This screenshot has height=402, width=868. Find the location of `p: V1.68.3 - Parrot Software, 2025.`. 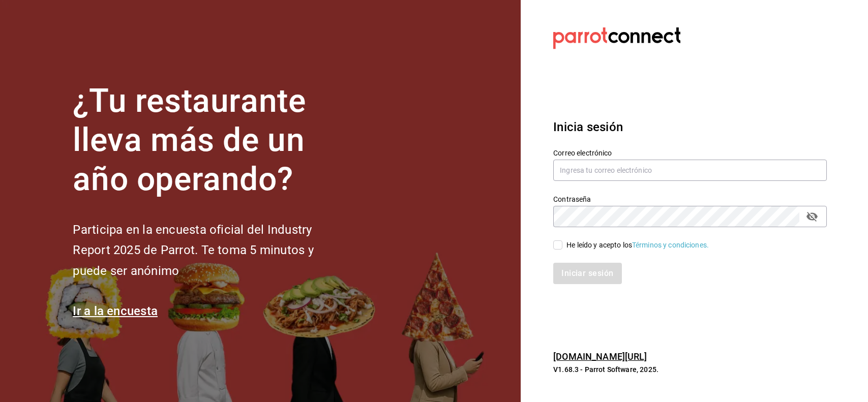

p: V1.68.3 - Parrot Software, 2025. is located at coordinates (690, 370).